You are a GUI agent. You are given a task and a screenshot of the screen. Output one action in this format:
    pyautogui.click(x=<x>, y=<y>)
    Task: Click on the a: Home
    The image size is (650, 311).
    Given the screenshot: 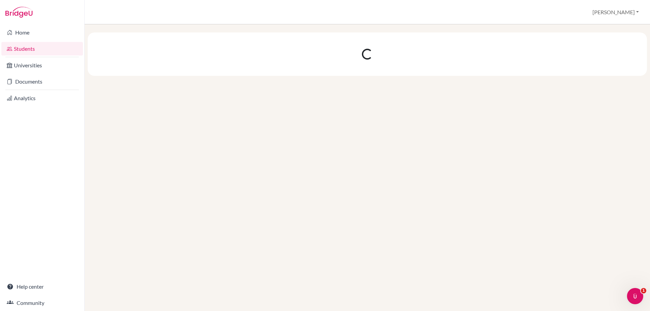 What is the action you would take?
    pyautogui.click(x=42, y=32)
    